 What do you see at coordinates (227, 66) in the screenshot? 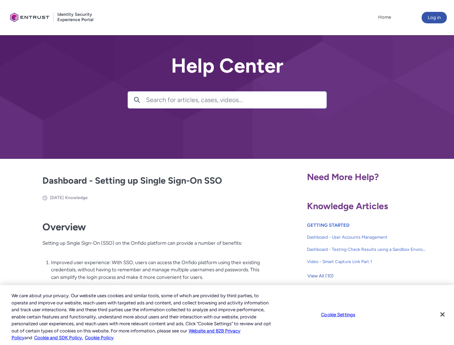
I see `h2: Help Center` at bounding box center [227, 66].